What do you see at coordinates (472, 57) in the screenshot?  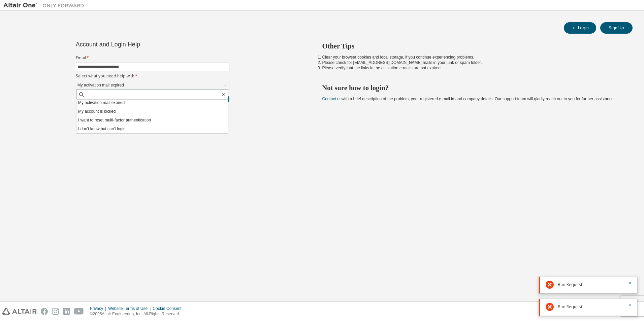 I see `li: Clear your browser cookies and local storage, if you continue experiencing problems.` at bounding box center [472, 57].